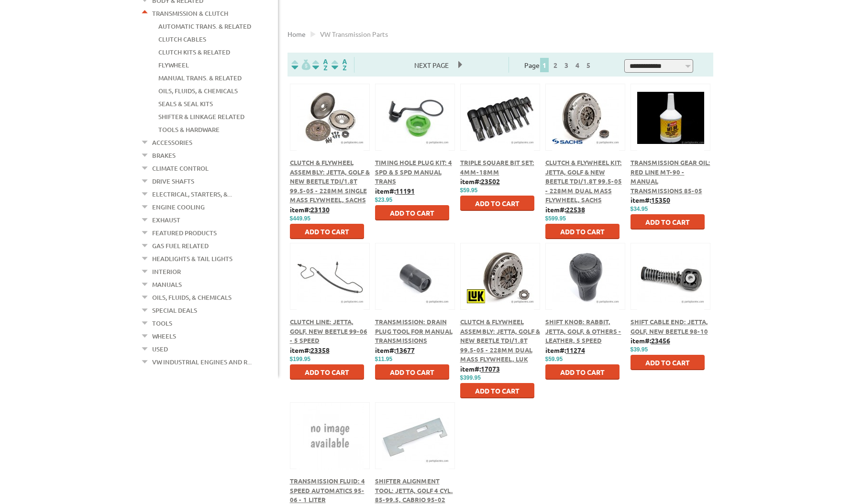 The image size is (852, 504). Describe the element at coordinates (583, 331) in the screenshot. I see `a: Shift Knob: Rabbit, Jetta, Golf, & Others - Leather, 5 speed` at that location.